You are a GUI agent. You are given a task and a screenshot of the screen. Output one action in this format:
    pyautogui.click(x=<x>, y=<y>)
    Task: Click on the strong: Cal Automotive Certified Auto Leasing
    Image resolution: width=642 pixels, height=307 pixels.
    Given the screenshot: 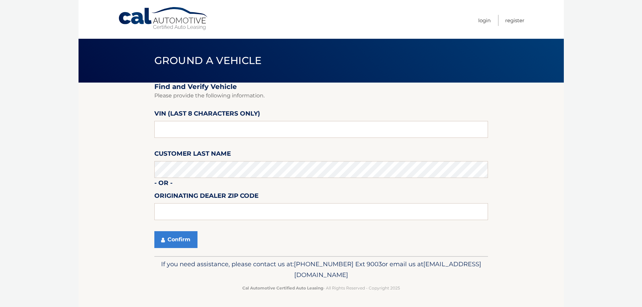 What is the action you would take?
    pyautogui.click(x=283, y=288)
    